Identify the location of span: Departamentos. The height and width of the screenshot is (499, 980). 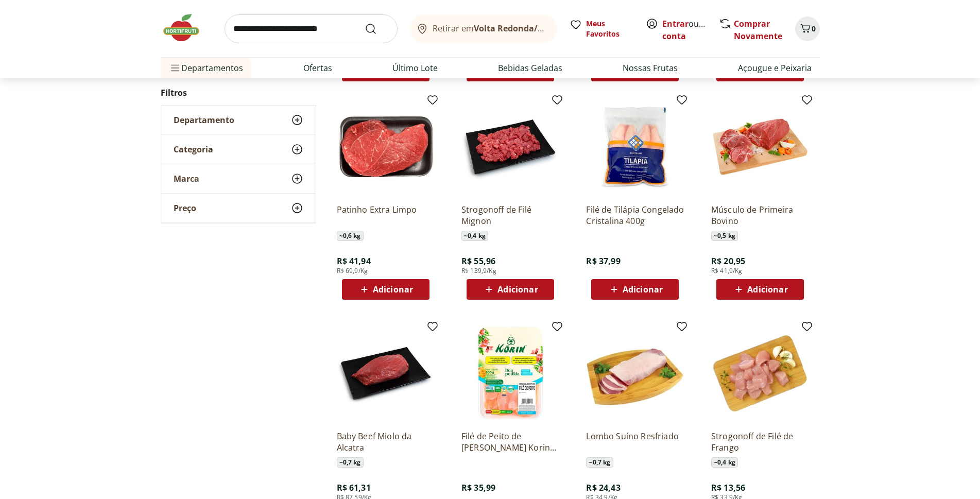
(206, 68).